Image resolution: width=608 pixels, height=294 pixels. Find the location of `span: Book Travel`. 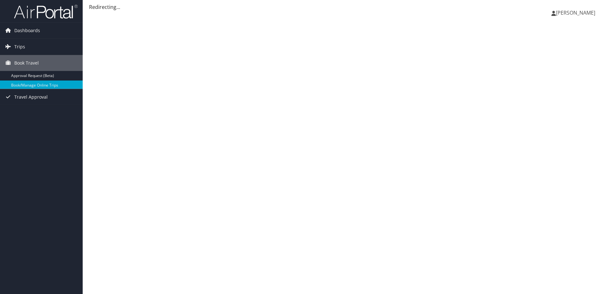

span: Book Travel is located at coordinates (26, 63).